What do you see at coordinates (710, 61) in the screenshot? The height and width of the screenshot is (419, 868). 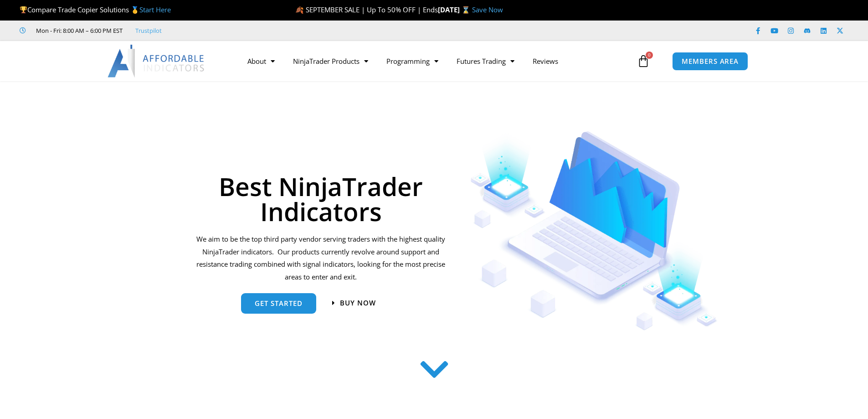 I see `a: MEMBERS AREA` at bounding box center [710, 61].